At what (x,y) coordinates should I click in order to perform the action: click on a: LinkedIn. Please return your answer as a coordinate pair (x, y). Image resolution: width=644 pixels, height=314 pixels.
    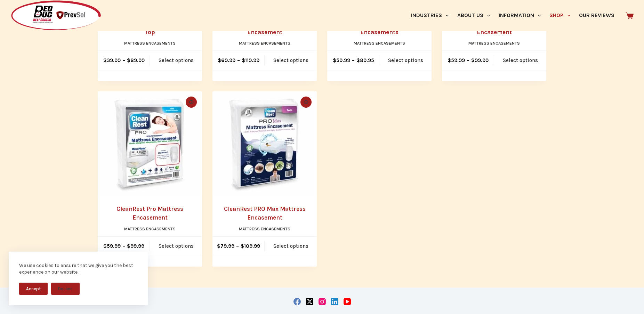
    Looking at the image, I should click on (334, 301).